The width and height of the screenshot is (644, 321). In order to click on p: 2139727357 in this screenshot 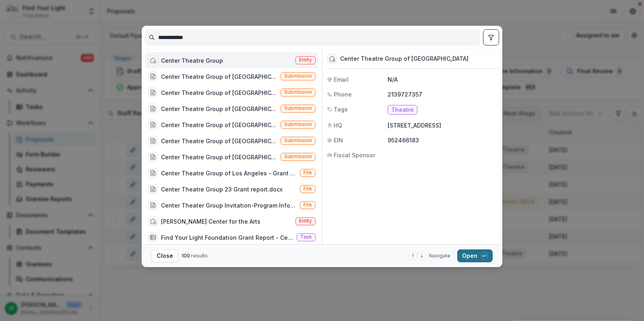, I will do `click(442, 94)`.